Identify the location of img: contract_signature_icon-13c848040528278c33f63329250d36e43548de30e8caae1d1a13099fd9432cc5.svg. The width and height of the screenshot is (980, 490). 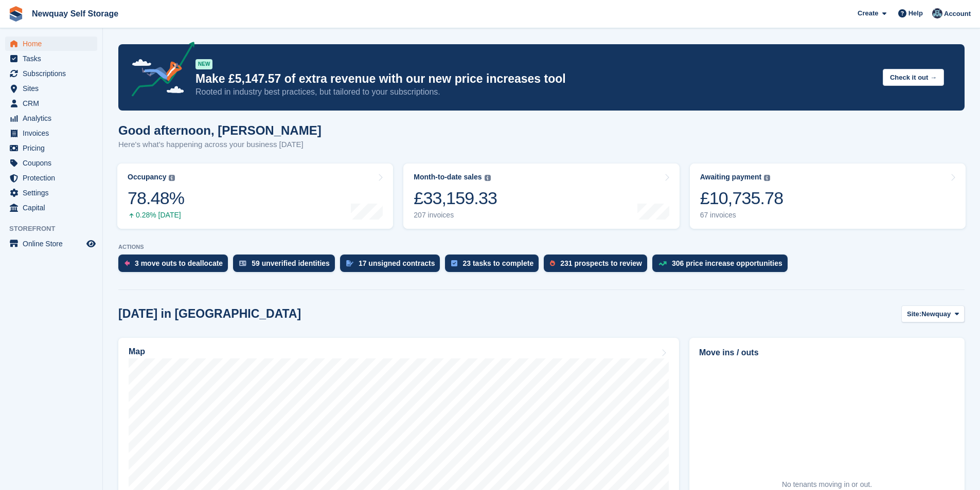
(350, 263).